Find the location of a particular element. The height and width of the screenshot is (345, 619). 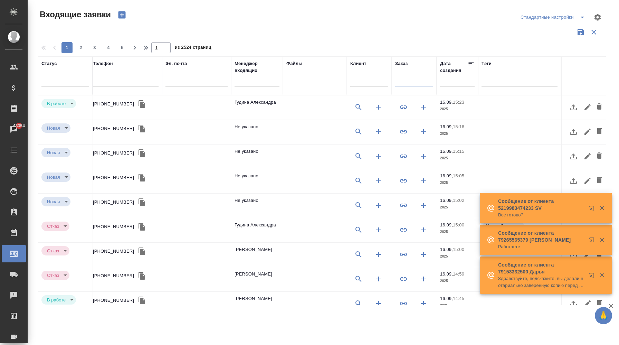

button: 2 is located at coordinates (81, 48).